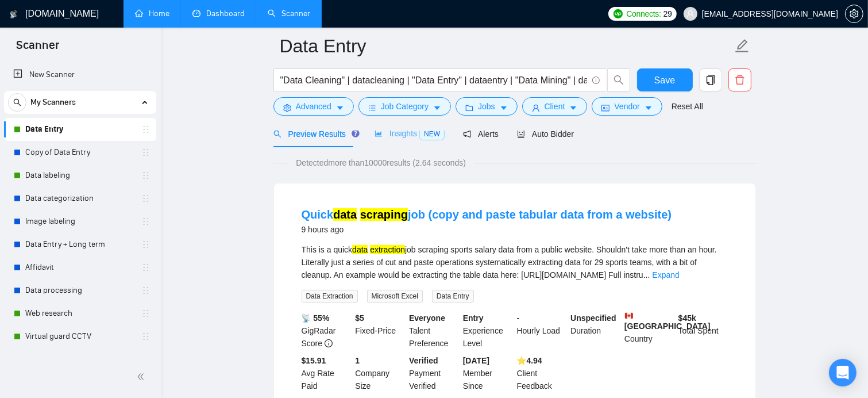 The height and width of the screenshot is (398, 868). What do you see at coordinates (80, 199) in the screenshot?
I see `a: Data categorization` at bounding box center [80, 199].